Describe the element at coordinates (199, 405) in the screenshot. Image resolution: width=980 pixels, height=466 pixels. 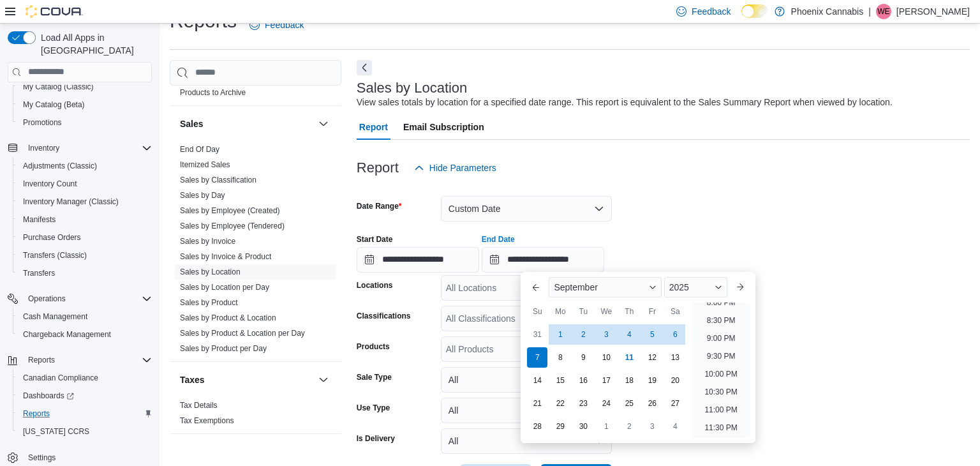
I see `span: Tax Details` at that location.